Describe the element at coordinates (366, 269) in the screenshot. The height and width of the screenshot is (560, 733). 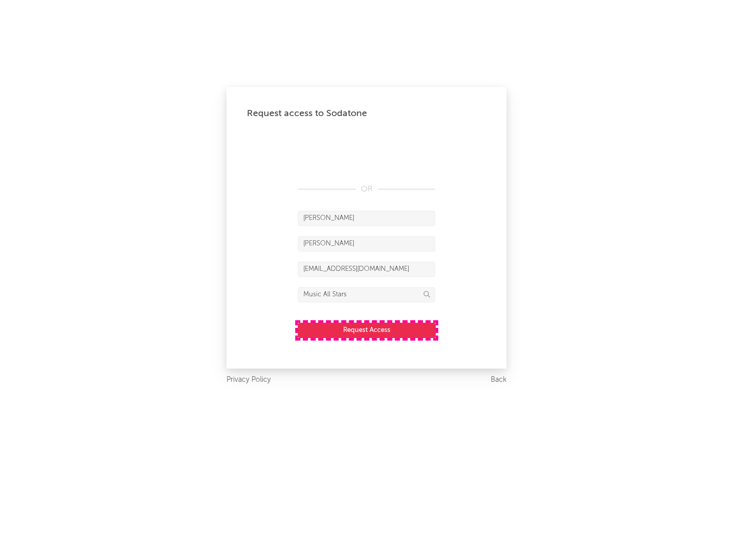
I see `input: Email` at that location.